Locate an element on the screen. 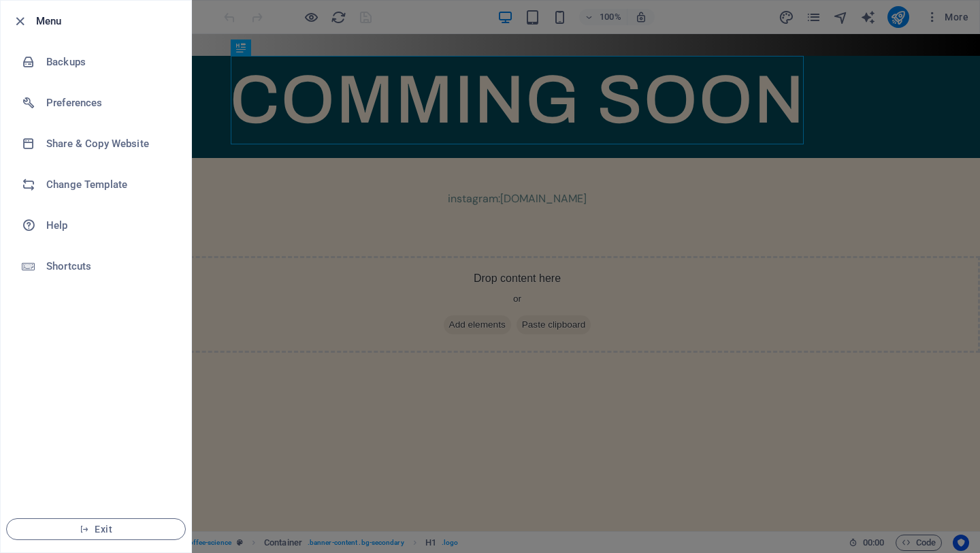  h6: Help is located at coordinates (109, 225).